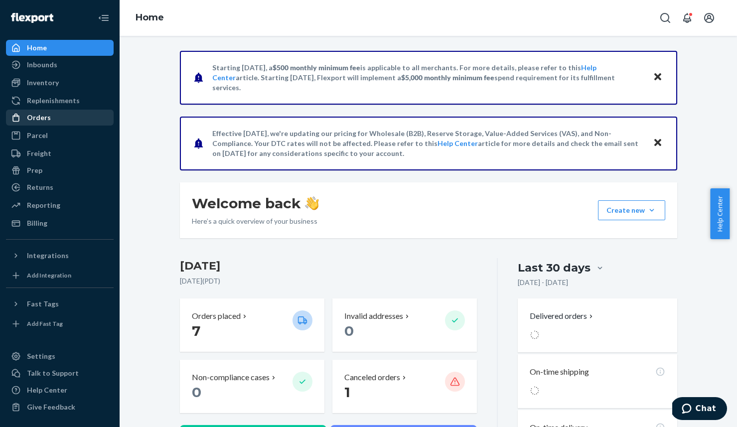 The height and width of the screenshot is (427, 737). I want to click on div: Settings, so click(41, 356).